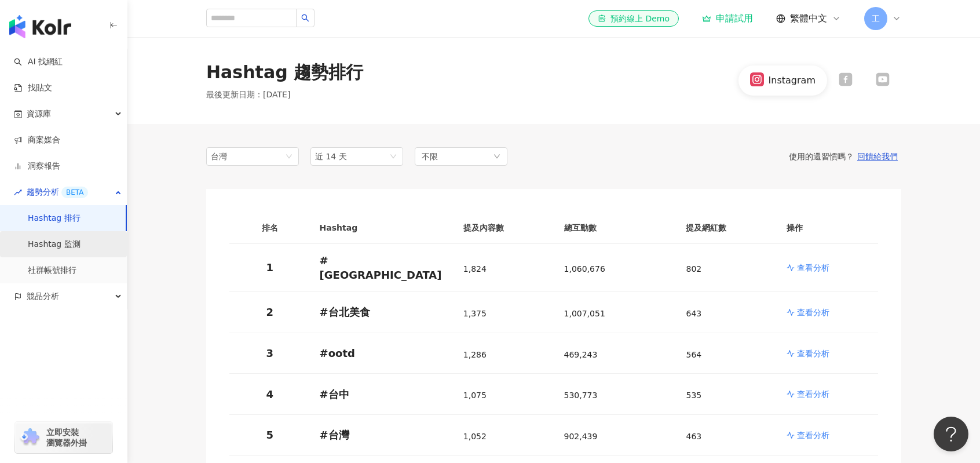 The height and width of the screenshot is (463, 980). What do you see at coordinates (43, 296) in the screenshot?
I see `span: 競品分析` at bounding box center [43, 296].